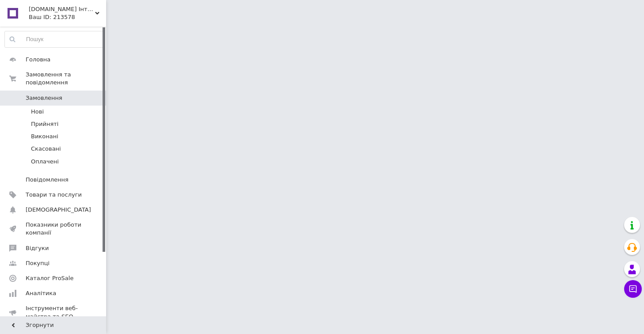 The image size is (644, 334). I want to click on span: Показники роботи компанії, so click(53, 229).